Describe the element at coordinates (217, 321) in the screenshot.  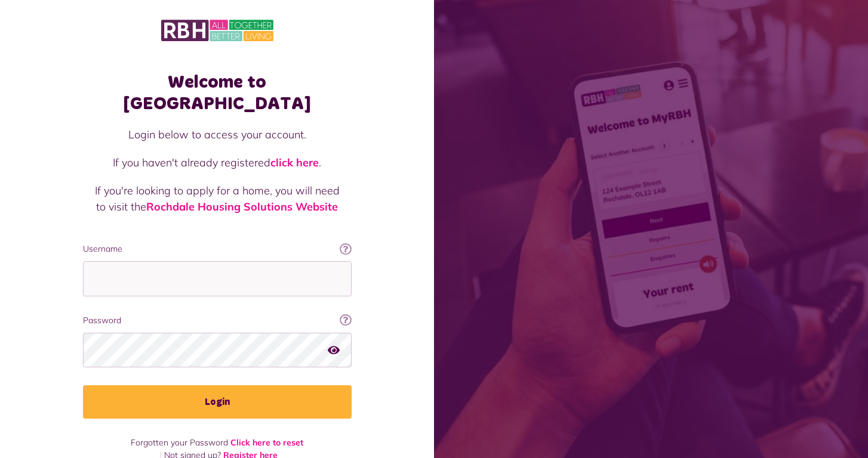
I see `label: Password` at that location.